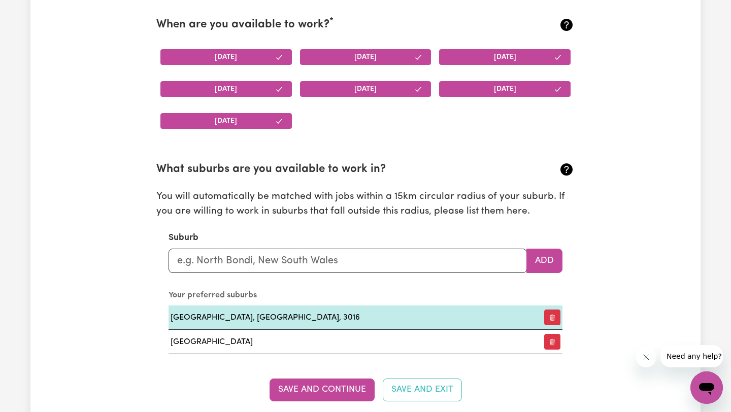 The image size is (731, 412). What do you see at coordinates (544, 261) in the screenshot?
I see `button: Add to preferred suburbs` at bounding box center [544, 261].